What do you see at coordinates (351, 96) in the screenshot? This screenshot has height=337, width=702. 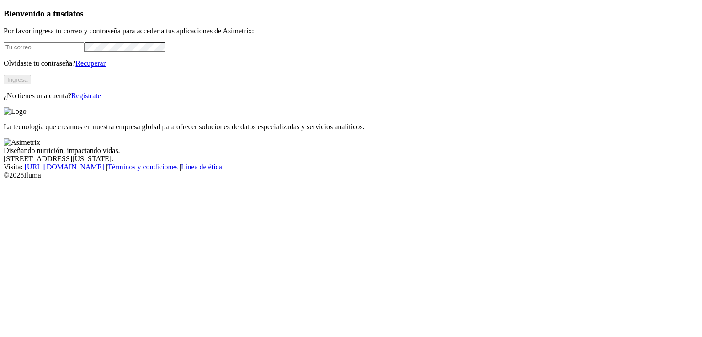 I see `p: ¿No tienes una cuenta?` at bounding box center [351, 96].